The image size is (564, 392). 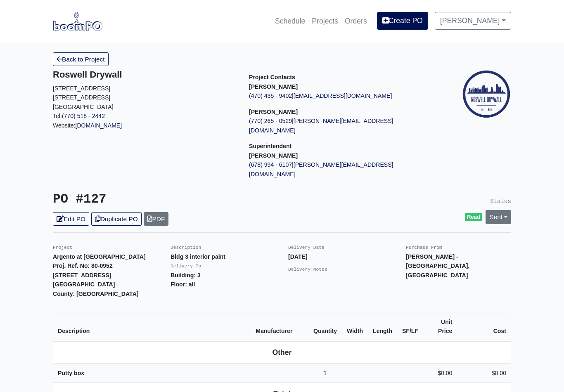 I want to click on a: Orders, so click(x=356, y=21).